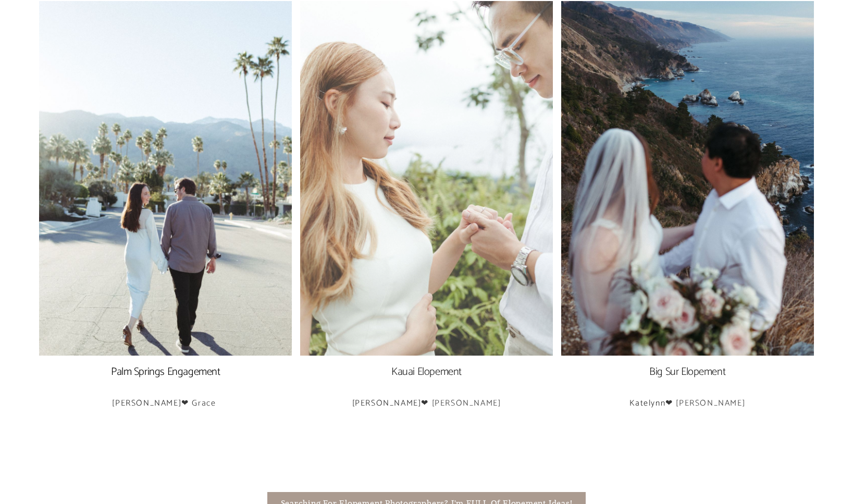 This screenshot has width=853, height=504. I want to click on a: Kauai Elopement, so click(426, 372).